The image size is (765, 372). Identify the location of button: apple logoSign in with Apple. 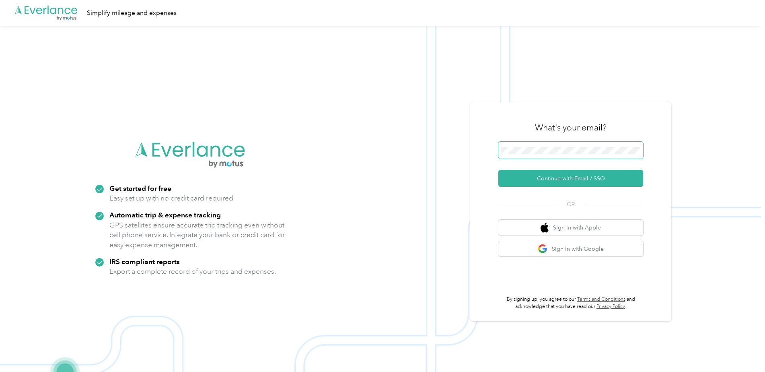
(571, 227).